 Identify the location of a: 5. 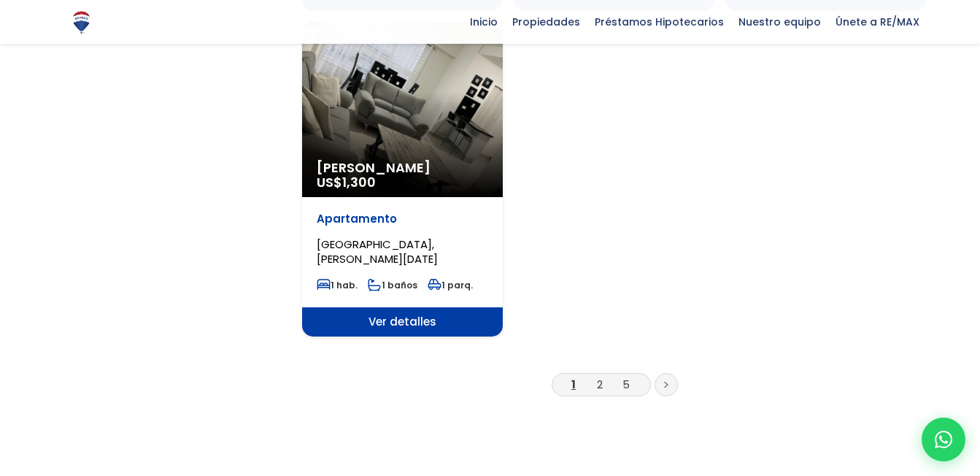
(626, 384).